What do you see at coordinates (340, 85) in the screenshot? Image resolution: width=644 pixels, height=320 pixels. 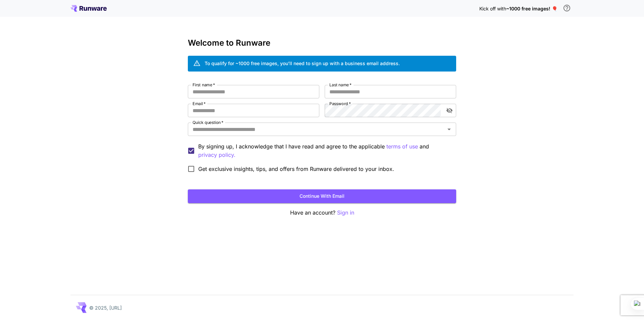 I see `label: Last name` at bounding box center [340, 85].